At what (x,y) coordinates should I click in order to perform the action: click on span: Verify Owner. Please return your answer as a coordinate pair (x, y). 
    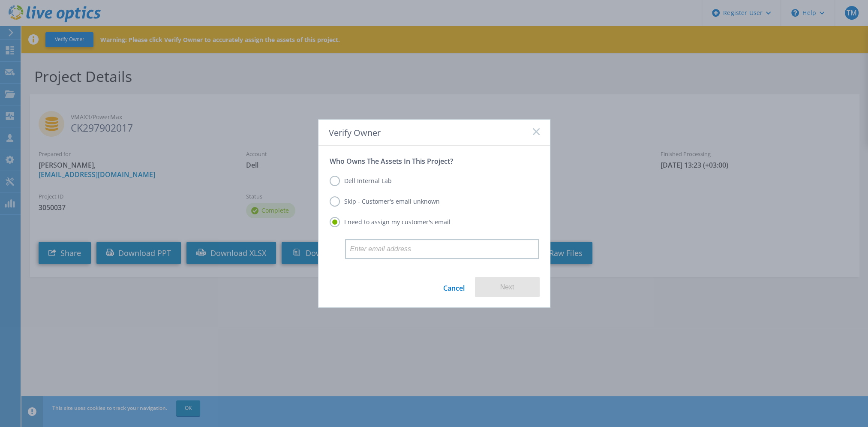
    Looking at the image, I should click on (355, 132).